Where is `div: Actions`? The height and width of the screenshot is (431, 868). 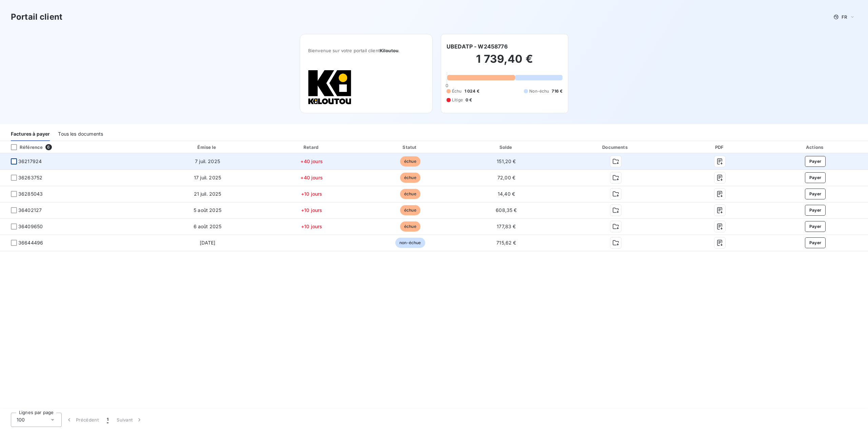 div: Actions is located at coordinates (815, 147).